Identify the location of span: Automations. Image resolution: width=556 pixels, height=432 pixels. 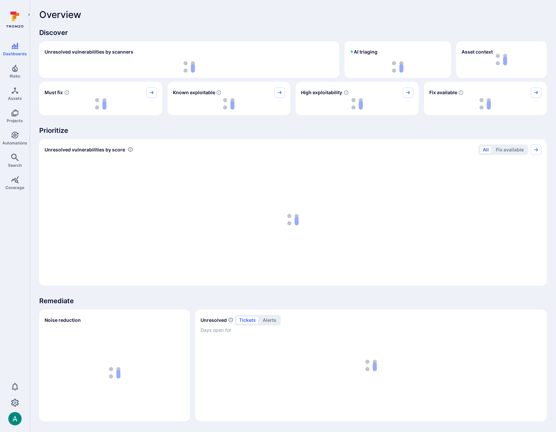
(15, 143).